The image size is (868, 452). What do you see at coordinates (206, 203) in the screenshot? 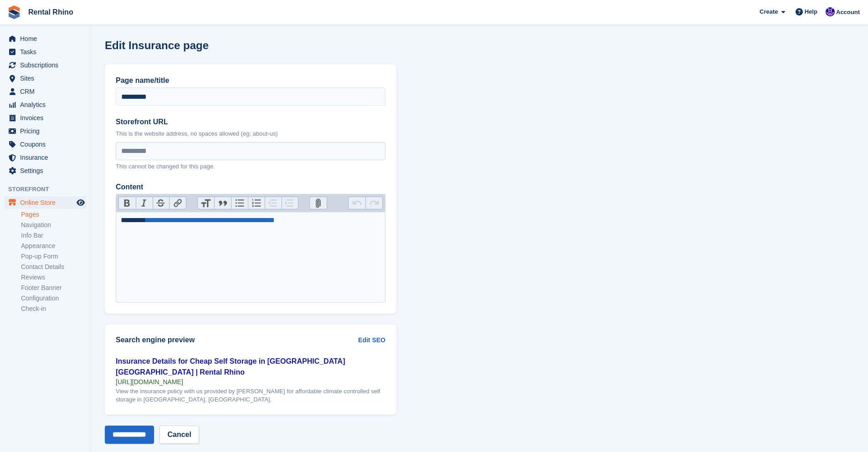
I see `button: Heading` at bounding box center [206, 203].